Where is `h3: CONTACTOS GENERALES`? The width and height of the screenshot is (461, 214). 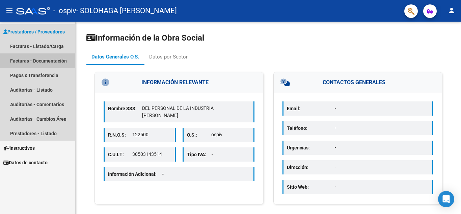 h3: CONTACTOS GENERALES is located at coordinates (358, 82).